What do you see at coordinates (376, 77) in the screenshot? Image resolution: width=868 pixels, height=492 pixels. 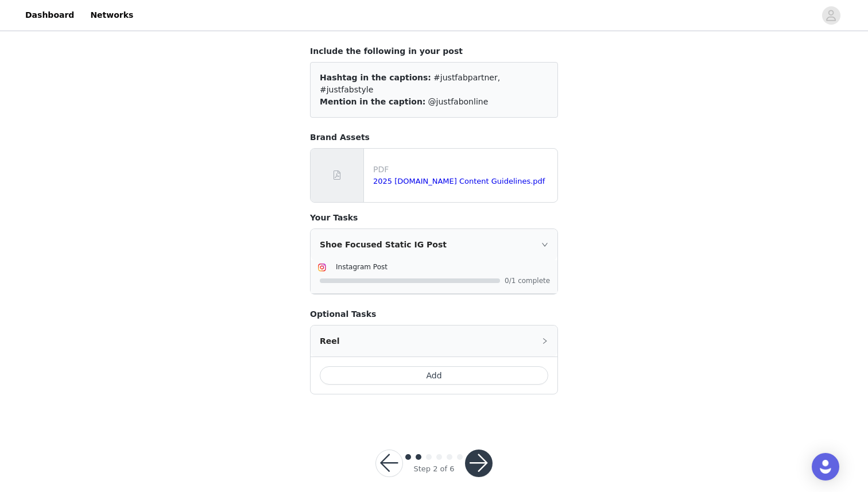 I see `span: Hashtag in the captions:` at bounding box center [376, 77].